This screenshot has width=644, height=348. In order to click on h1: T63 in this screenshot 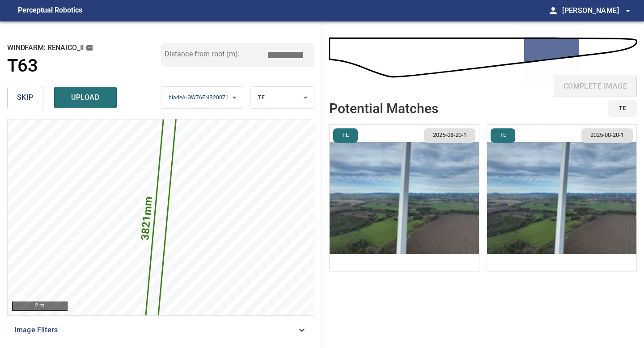, I will do `click(22, 66)`.